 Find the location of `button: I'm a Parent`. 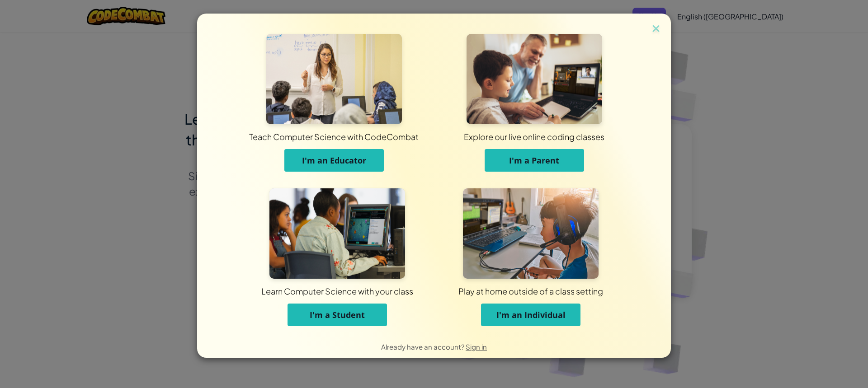

button: I'm a Parent is located at coordinates (534, 160).